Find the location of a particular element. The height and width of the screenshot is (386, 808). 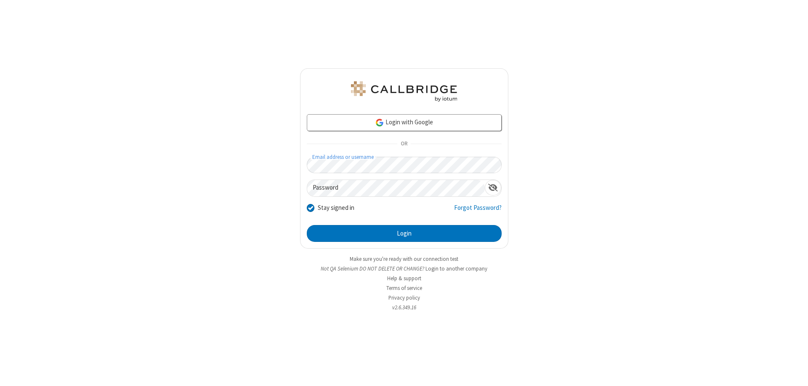

span: OR is located at coordinates (404, 144).